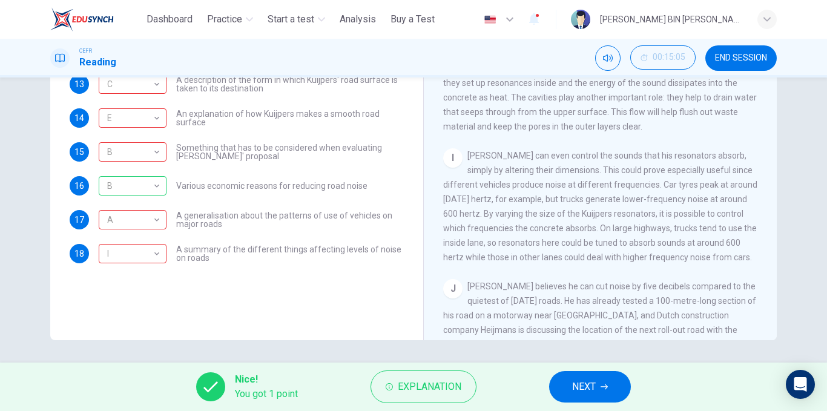 The width and height of the screenshot is (827, 411). I want to click on span: Start a test, so click(290, 19).